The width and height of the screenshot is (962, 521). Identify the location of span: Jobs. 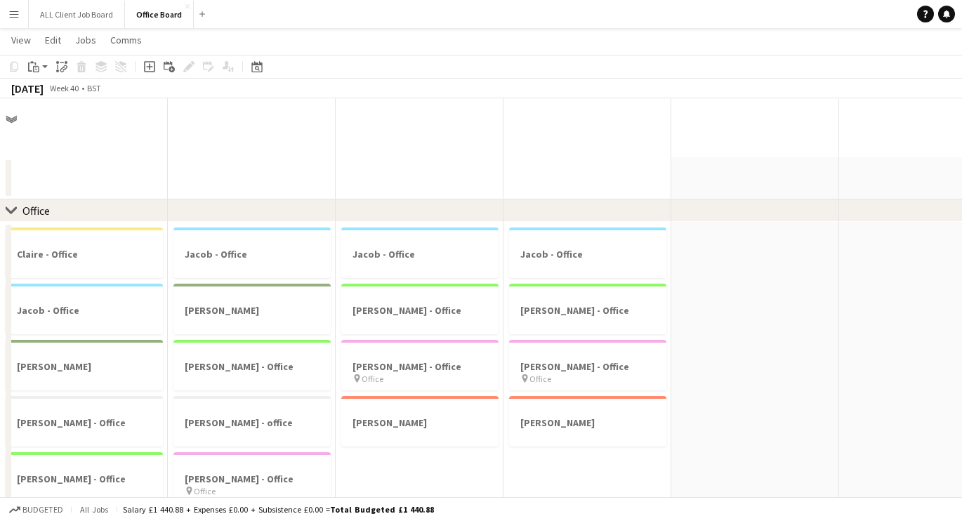
(86, 40).